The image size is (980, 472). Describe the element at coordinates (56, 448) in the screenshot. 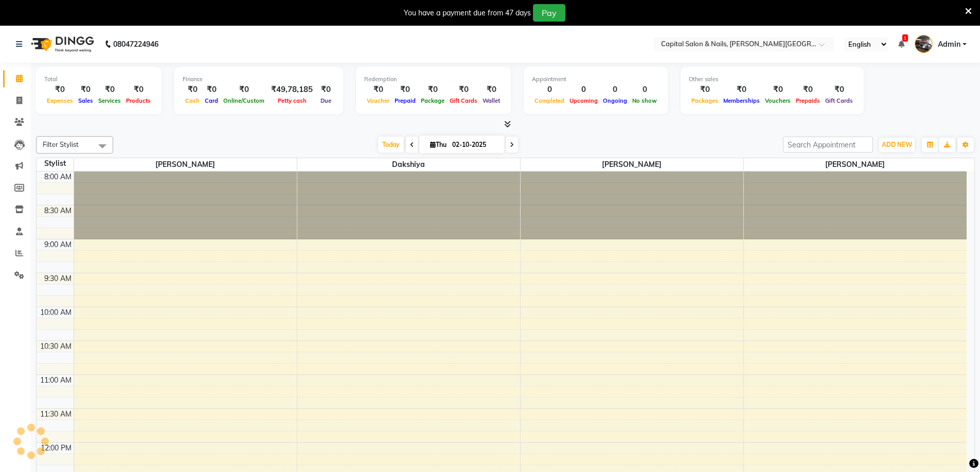

I see `div: 12:00 PM` at that location.